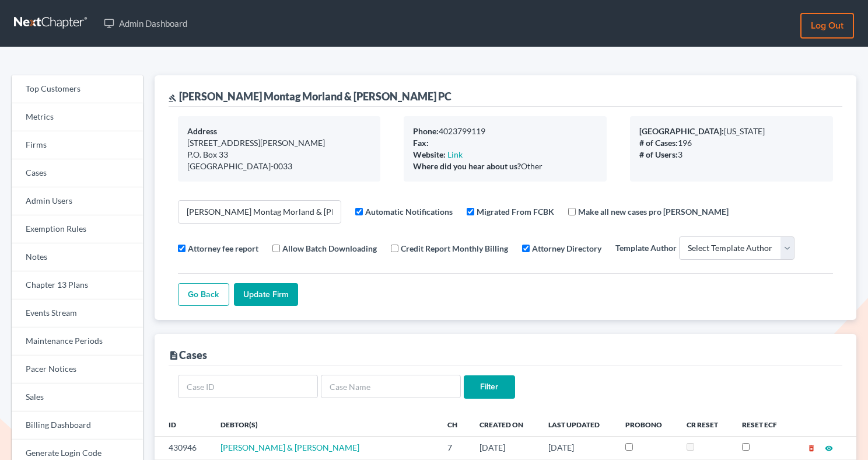 This screenshot has width=868, height=460. I want to click on div: 4023799119, so click(505, 131).